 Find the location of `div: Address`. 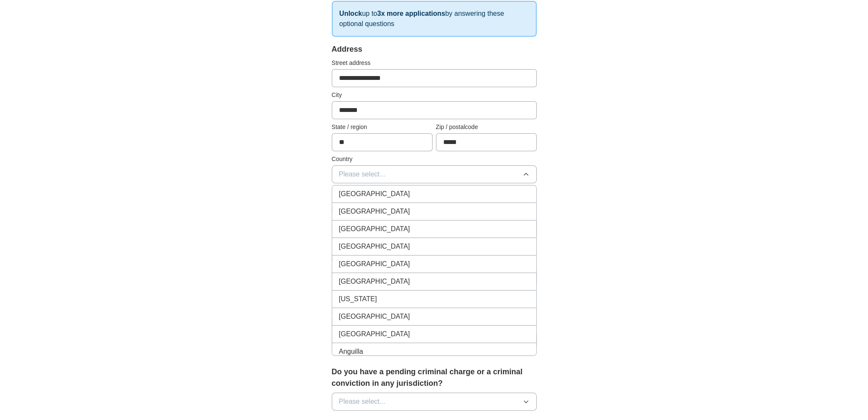

div: Address is located at coordinates (434, 49).